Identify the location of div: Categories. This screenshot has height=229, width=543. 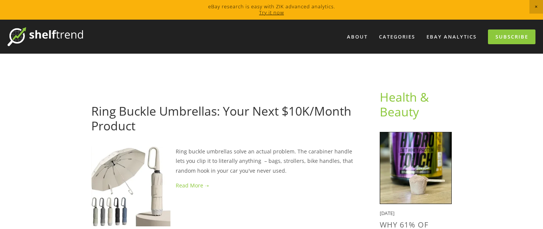
(397, 37).